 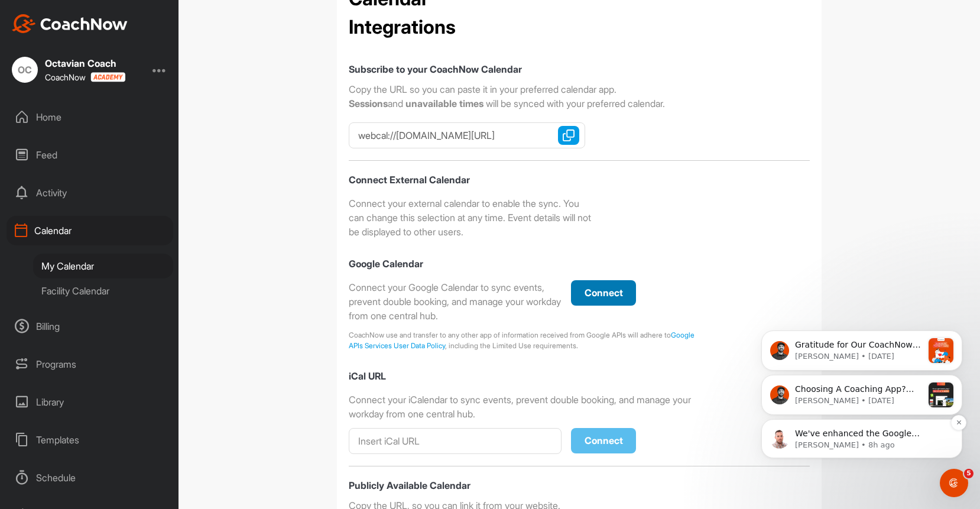 What do you see at coordinates (90, 402) in the screenshot?
I see `div: Library` at bounding box center [90, 402].